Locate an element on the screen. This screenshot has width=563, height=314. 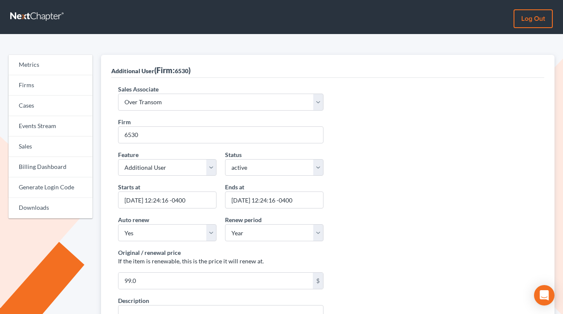
label: Starts at is located at coordinates (129, 187).